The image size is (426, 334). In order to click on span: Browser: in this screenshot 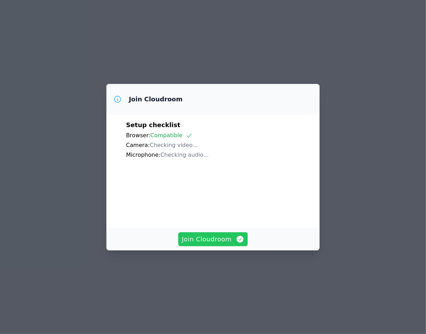, I will do `click(138, 135)`.